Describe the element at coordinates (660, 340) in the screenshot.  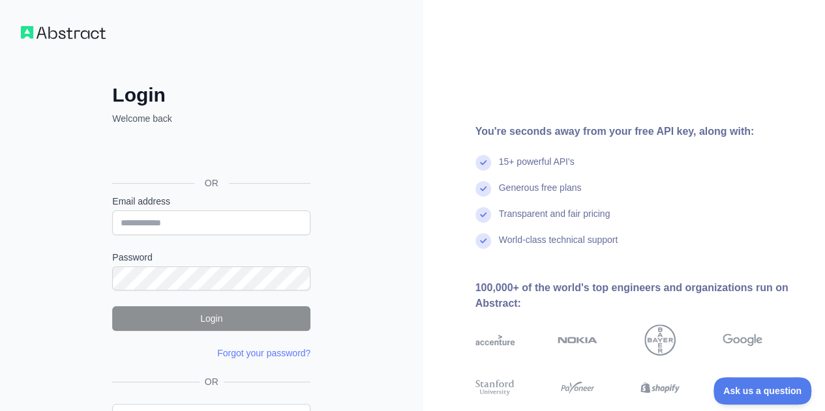
I see `img: bayer` at that location.